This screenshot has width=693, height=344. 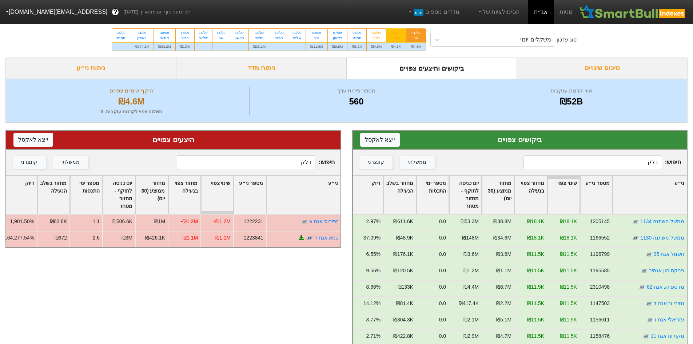 What do you see at coordinates (373, 319) in the screenshot?
I see `div: 3.77%` at bounding box center [373, 319].